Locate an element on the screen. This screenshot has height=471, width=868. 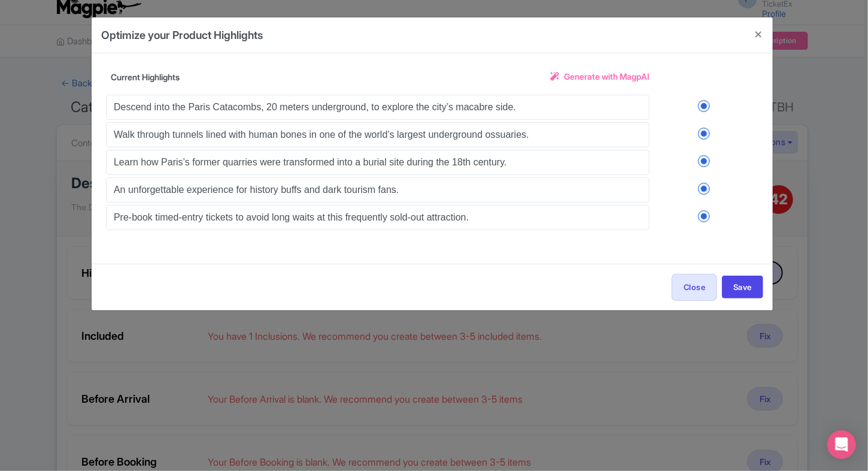
span: Generate with MagpAI is located at coordinates (606, 77).